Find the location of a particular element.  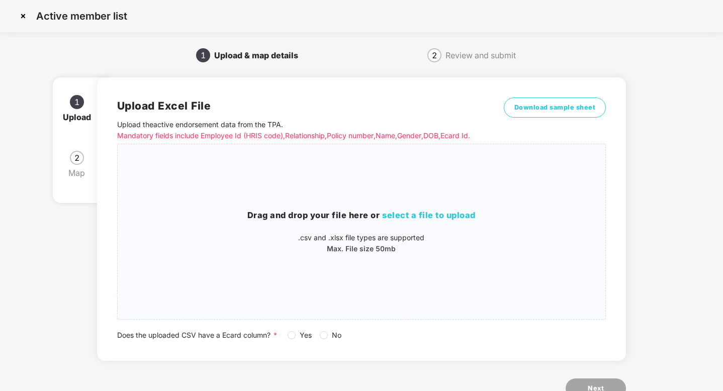

img: svg+xml;base64,PHN2ZyBpZD0iQ3Jvc3MtMzJ4MzIiIHhtbG5zPSJodHRwOi8vd3d3LnczLm9yZy8yMDAwL3N2ZyIgd2lkdG... is located at coordinates (23, 16).